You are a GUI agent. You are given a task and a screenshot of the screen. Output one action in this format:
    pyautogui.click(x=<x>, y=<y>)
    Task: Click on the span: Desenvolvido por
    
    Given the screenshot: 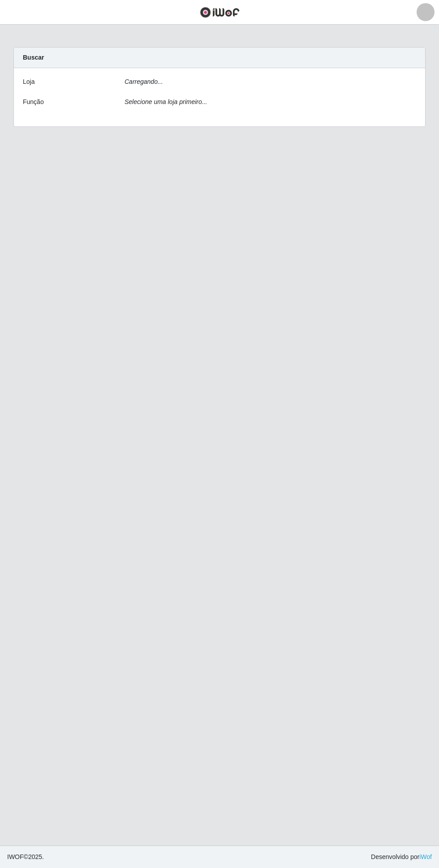 What is the action you would take?
    pyautogui.click(x=402, y=856)
    